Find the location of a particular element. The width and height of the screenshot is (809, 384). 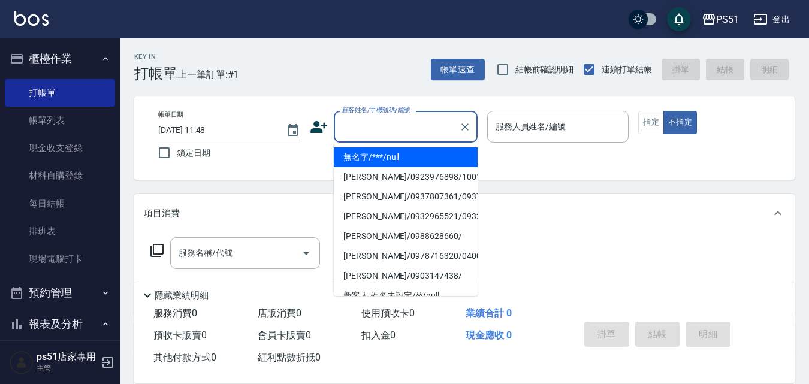

button: Choose date, selected date is 2025-08-11 is located at coordinates (293, 131).